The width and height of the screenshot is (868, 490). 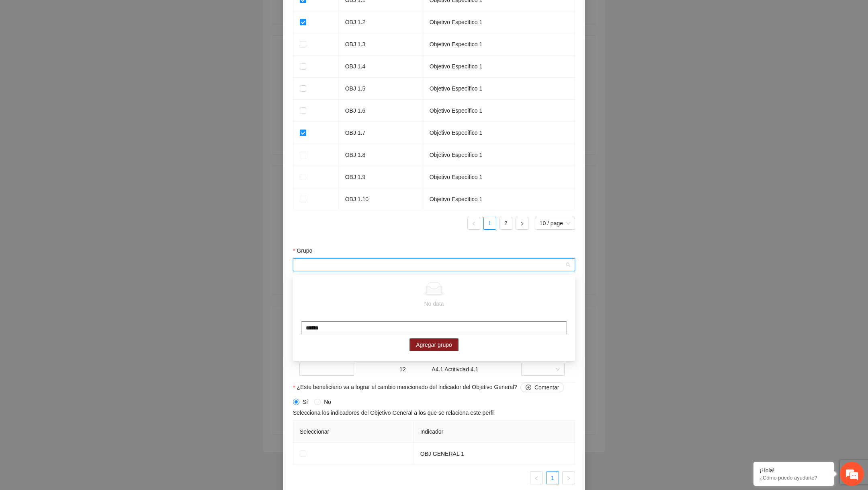 I want to click on span: 10 / page, so click(x=555, y=224).